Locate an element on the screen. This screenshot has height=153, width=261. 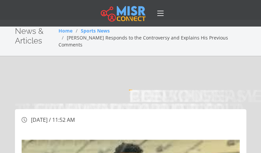
img: main.misr_connect is located at coordinates (123, 13).